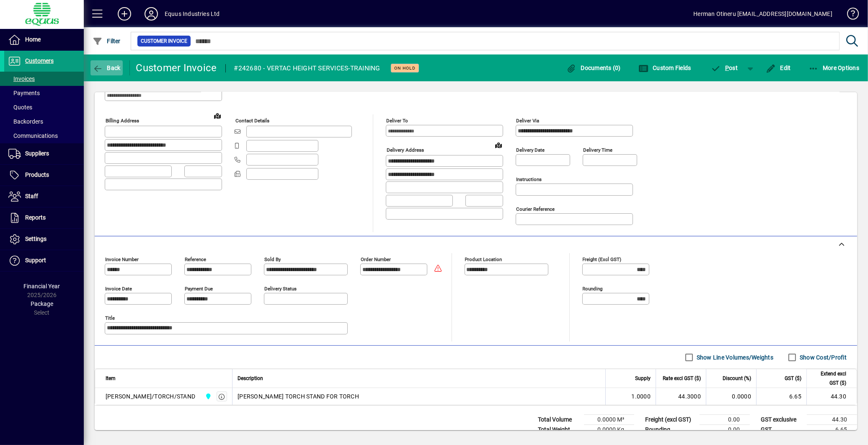  Describe the element at coordinates (36, 239) in the screenshot. I see `span: Settings` at that location.